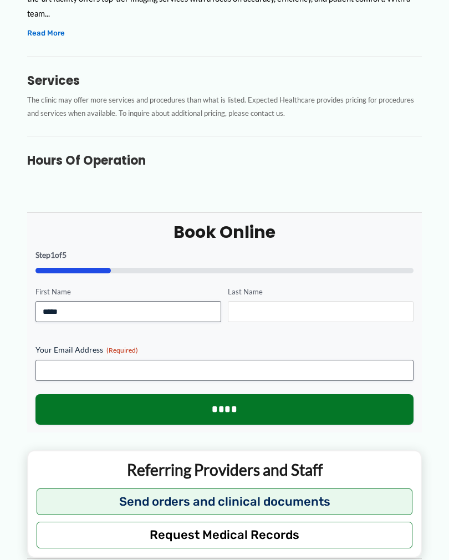 Image resolution: width=449 pixels, height=560 pixels. What do you see at coordinates (225, 255) in the screenshot?
I see `p: Step of` at bounding box center [225, 255].